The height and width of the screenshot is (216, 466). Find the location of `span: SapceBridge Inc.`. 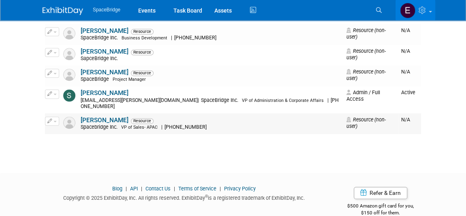

span: SapceBridge Inc. is located at coordinates (101, 58).